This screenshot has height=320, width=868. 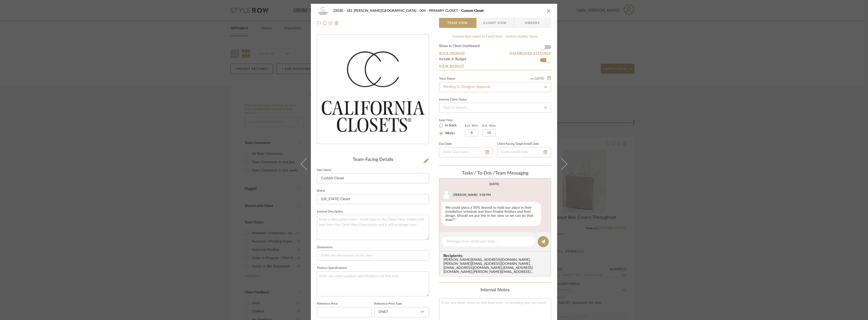 What do you see at coordinates (447, 79) in the screenshot?
I see `div: Team Status` at bounding box center [447, 79].